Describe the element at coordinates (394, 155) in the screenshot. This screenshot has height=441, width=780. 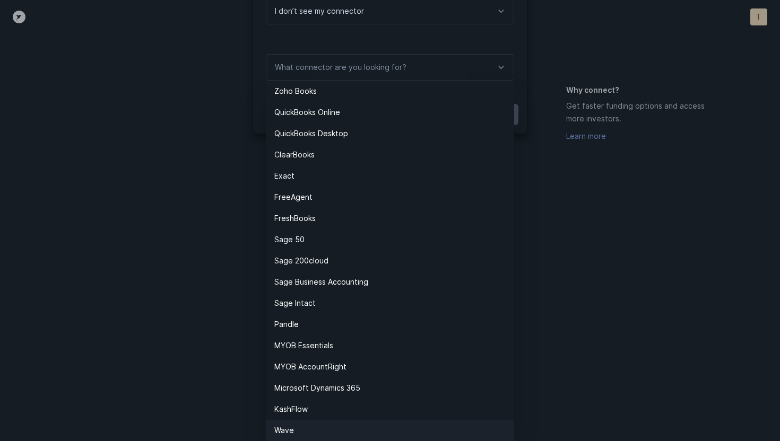
I see `p: ClearBooks` at that location.